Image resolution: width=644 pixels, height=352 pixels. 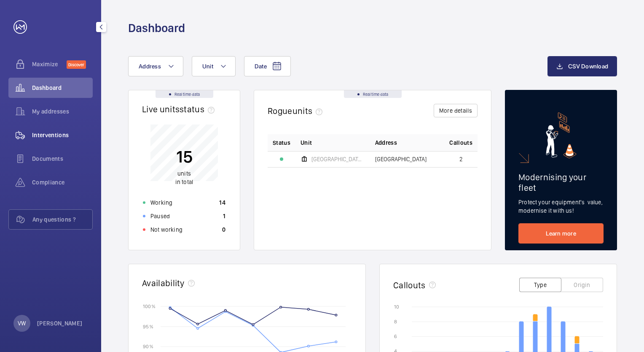 I want to click on span: 2, so click(x=461, y=159).